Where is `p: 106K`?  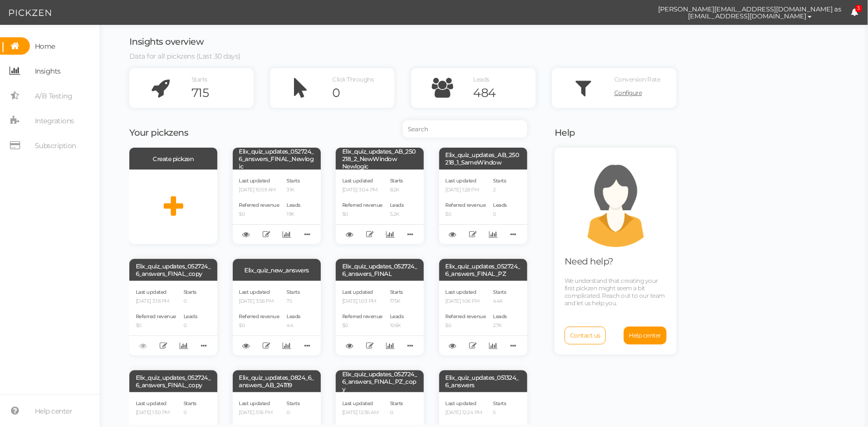 p: 106K is located at coordinates (397, 326).